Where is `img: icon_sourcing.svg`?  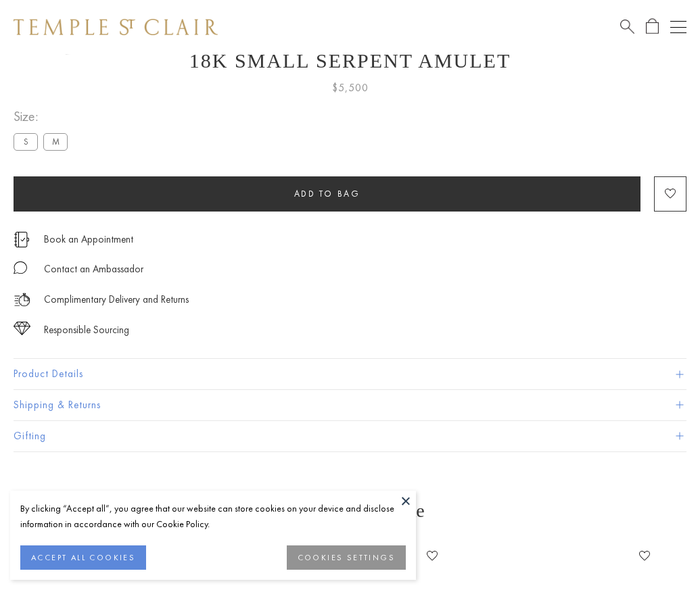
img: icon_sourcing.svg is located at coordinates (21, 328).